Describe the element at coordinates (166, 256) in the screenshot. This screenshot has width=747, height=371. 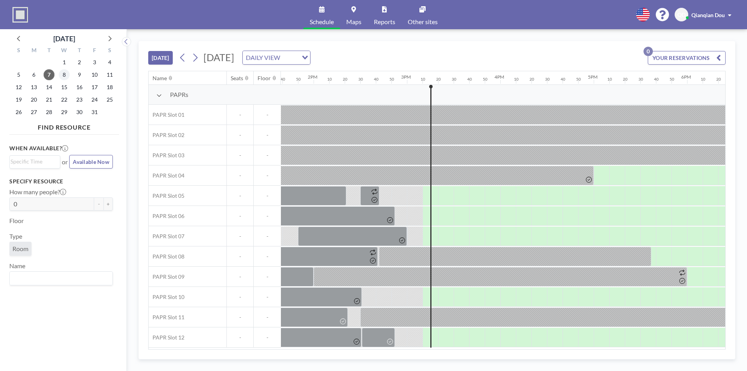
I see `span: PAPR Slot 08` at that location.